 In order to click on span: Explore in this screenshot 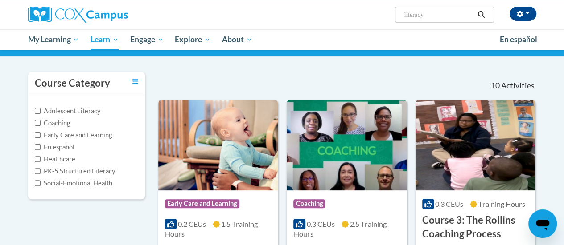, I will do `click(192, 40)`.